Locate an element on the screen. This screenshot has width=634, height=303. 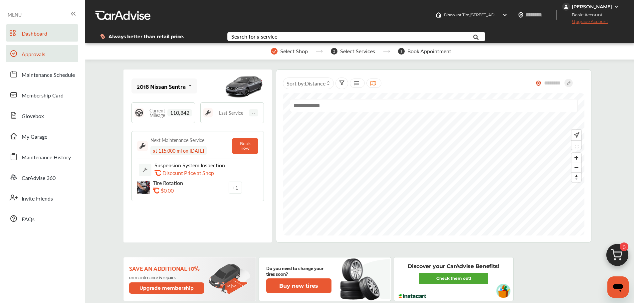
span: CarAdvise 360 is located at coordinates (39, 178).